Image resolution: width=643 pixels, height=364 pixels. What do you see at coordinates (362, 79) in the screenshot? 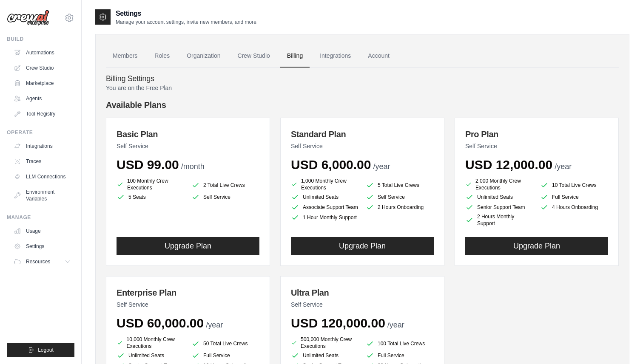
I see `h4: Billing Settings` at bounding box center [362, 79].